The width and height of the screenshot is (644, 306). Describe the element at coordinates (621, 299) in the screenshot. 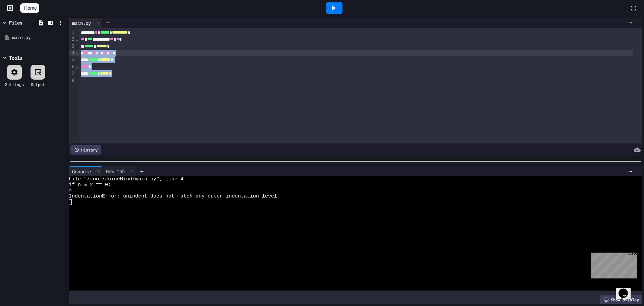

I see `div: Show display` at that location.